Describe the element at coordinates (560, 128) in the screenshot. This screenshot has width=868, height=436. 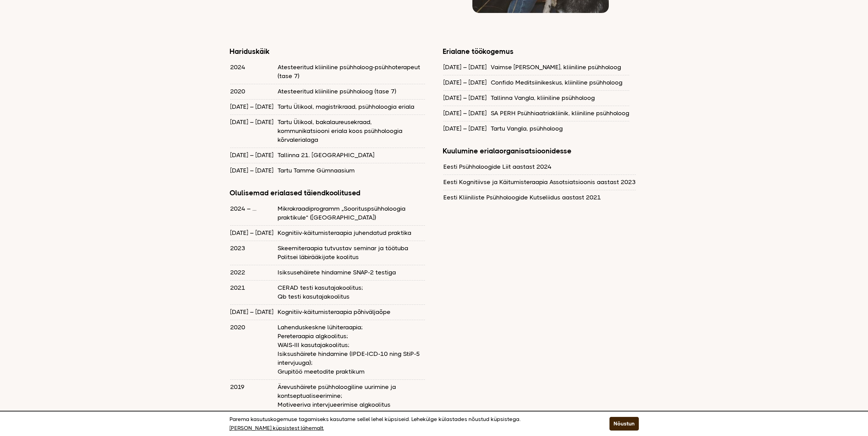
I see `td: Tartu Vangla, psühholoog` at that location.